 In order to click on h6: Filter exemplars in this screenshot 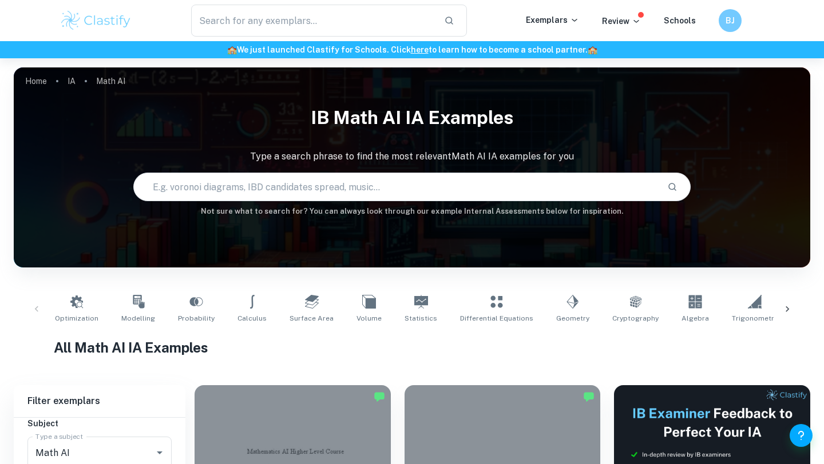, I will do `click(100, 402)`.